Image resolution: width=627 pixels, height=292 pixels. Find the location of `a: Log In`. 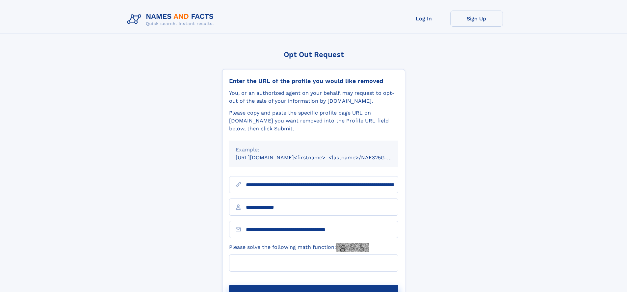

a: Log In is located at coordinates (424, 18).